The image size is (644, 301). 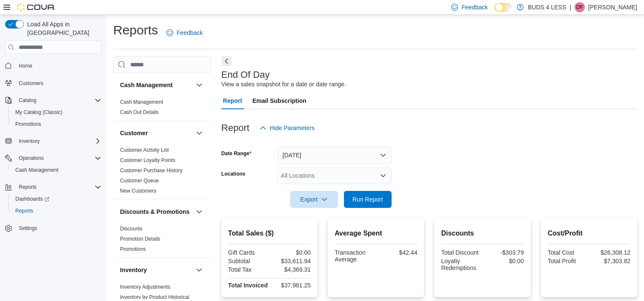 What do you see at coordinates (461, 253) in the screenshot?
I see `div: Total Discount` at bounding box center [461, 253].